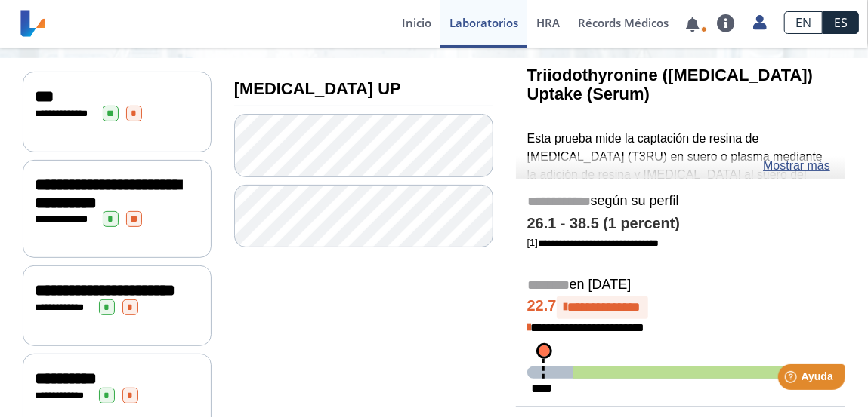 The width and height of the screenshot is (868, 417). I want to click on span: Ayuda, so click(84, 18).